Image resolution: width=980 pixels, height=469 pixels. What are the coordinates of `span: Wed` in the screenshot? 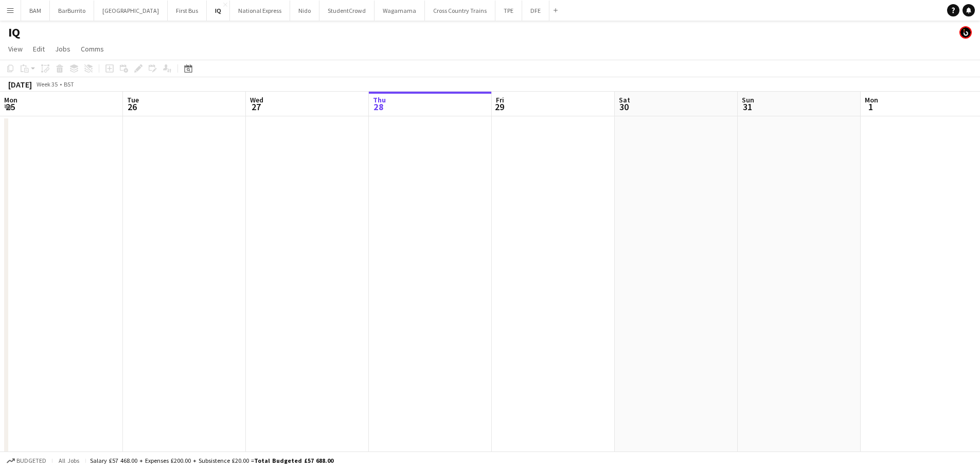 It's located at (257, 100).